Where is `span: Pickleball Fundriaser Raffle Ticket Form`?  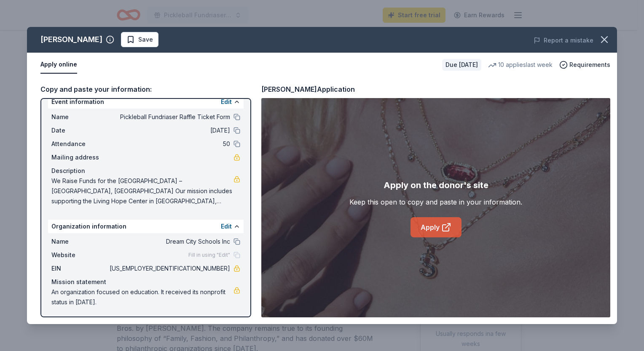
span: Pickleball Fundriaser Raffle Ticket Form is located at coordinates (169, 117).